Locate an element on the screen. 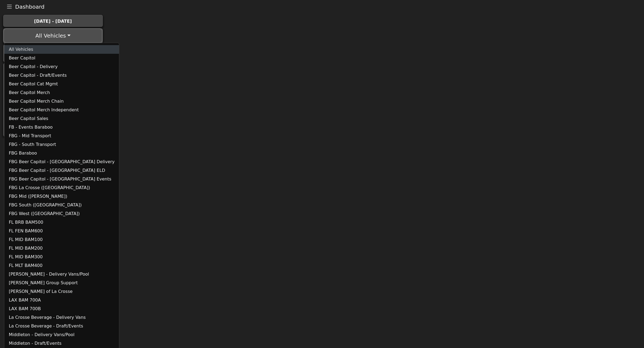 This screenshot has width=644, height=348. a: Beer Capitol is located at coordinates (61, 58).